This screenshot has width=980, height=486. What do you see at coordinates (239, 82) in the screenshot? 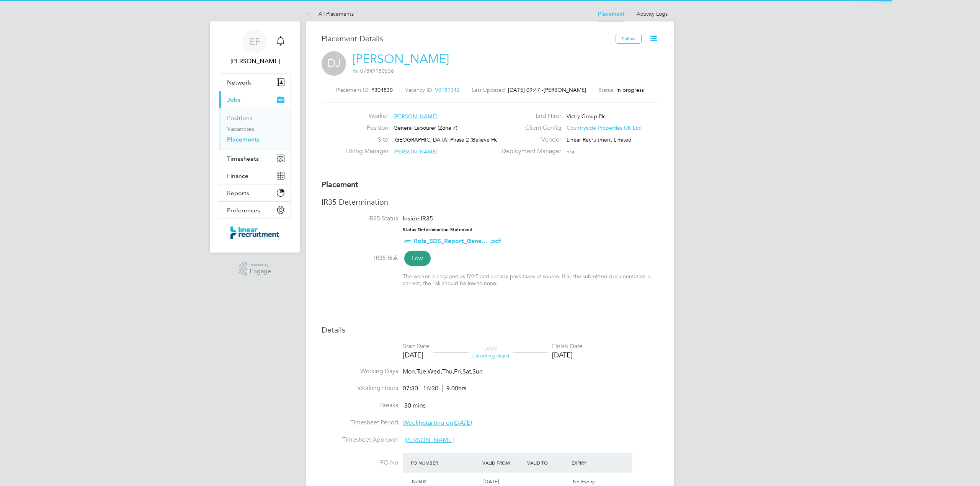
I see `span: Network` at bounding box center [239, 82].